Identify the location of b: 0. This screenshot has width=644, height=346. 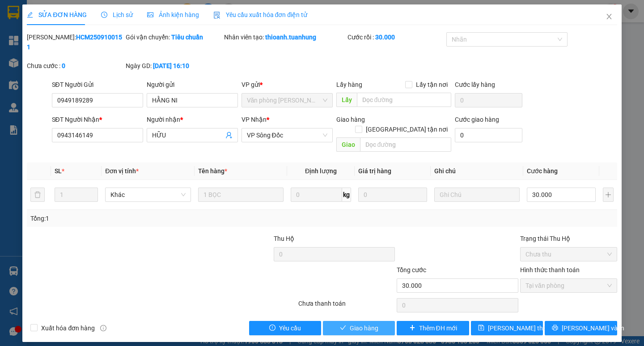
(64, 66).